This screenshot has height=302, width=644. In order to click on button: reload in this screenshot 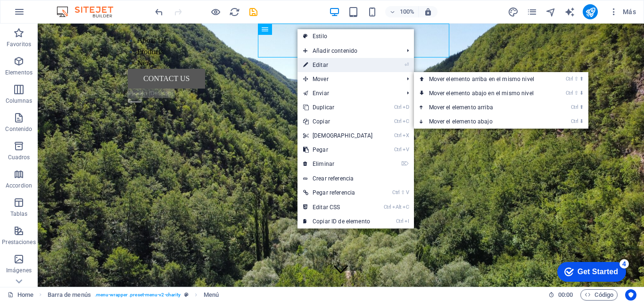, I will do `click(234, 12)`.